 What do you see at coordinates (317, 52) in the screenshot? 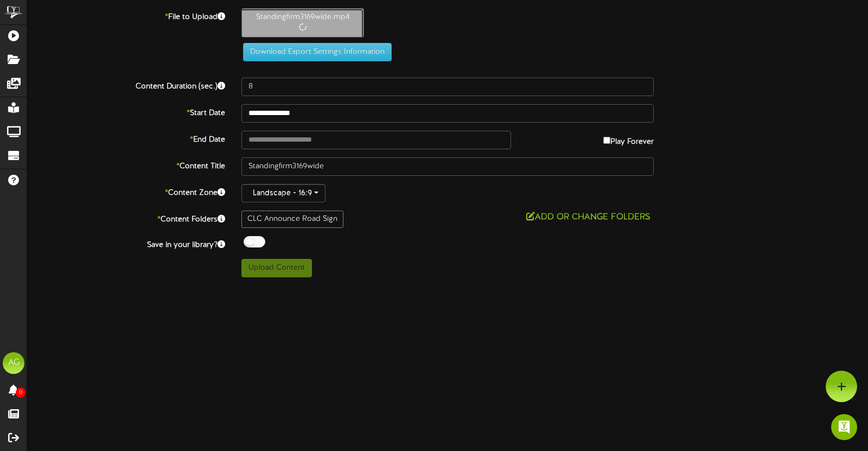
I see `button: Download Export Settings Information` at bounding box center [317, 52].